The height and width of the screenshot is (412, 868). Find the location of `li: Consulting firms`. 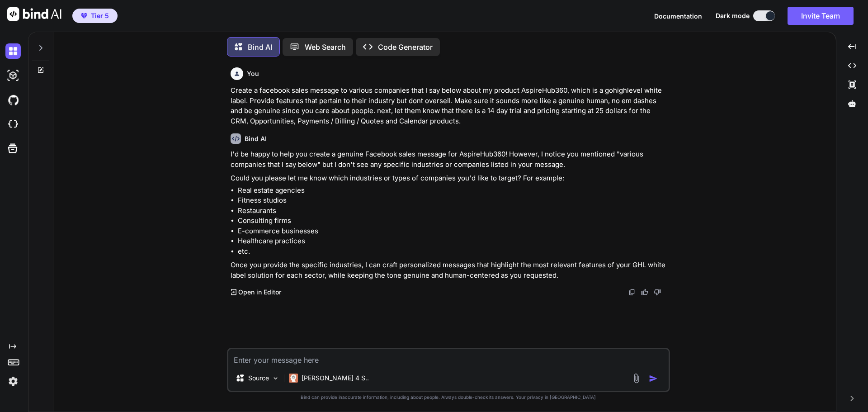

li: Consulting firms is located at coordinates (453, 221).